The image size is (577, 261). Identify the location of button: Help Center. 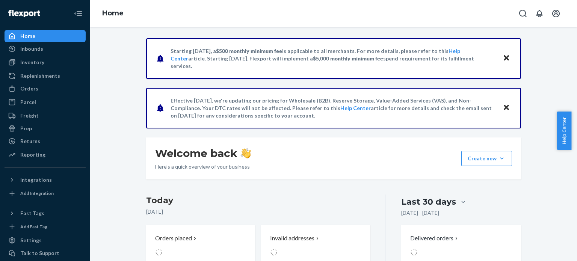
(564, 131).